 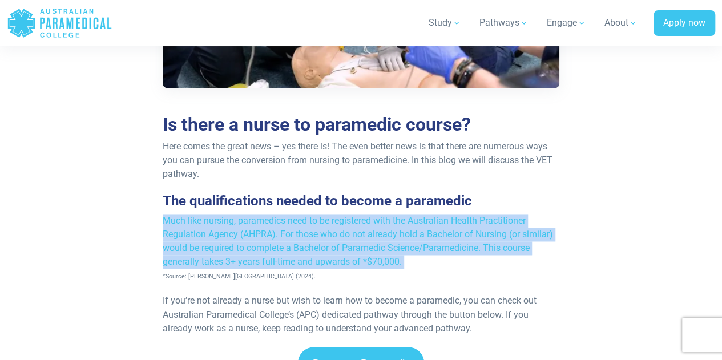 What do you see at coordinates (445, 23) in the screenshot?
I see `a: Study` at bounding box center [445, 23].